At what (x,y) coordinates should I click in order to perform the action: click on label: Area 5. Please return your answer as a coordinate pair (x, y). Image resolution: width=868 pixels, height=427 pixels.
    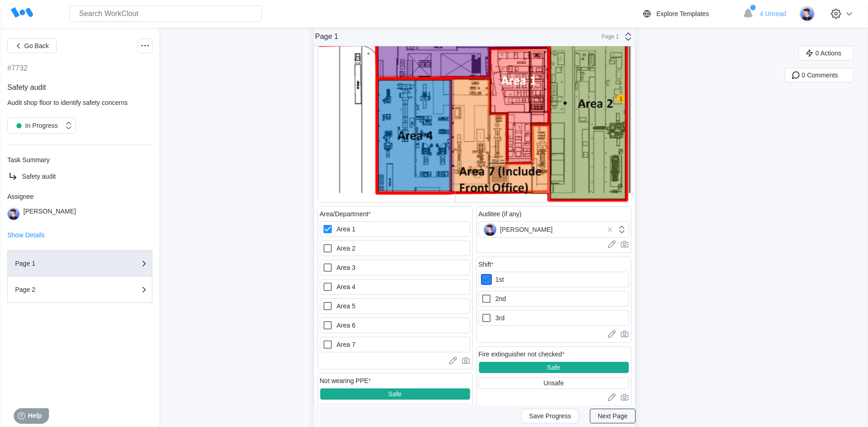
    Looking at the image, I should click on (395, 306).